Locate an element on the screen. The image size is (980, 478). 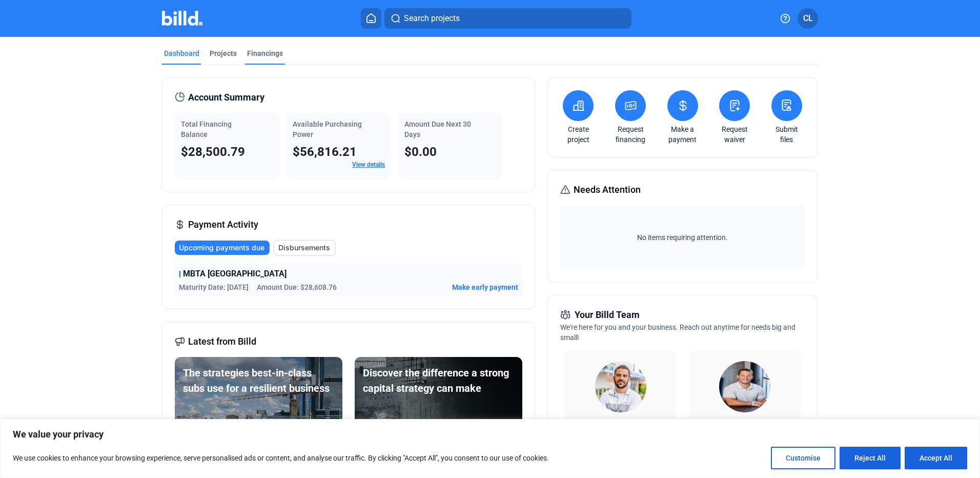
button: Accept All is located at coordinates (936, 458).